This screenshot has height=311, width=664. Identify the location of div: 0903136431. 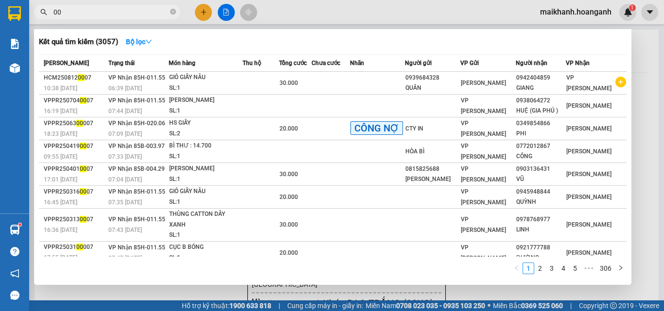
(540, 169).